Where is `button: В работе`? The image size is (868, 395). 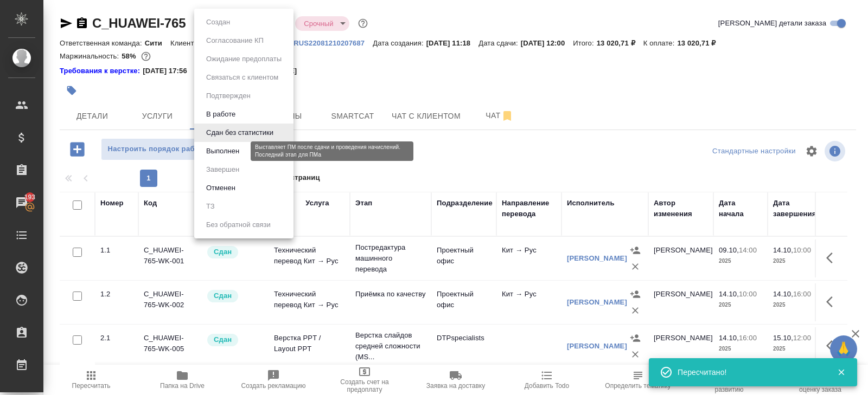
button: В работе is located at coordinates (221, 114).